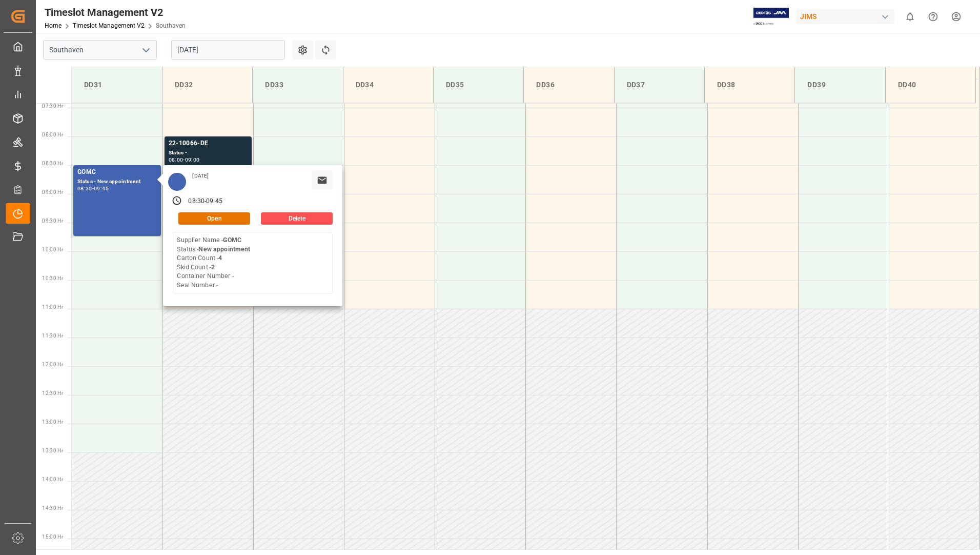  What do you see at coordinates (569, 85) in the screenshot?
I see `div: DD36` at bounding box center [569, 85].